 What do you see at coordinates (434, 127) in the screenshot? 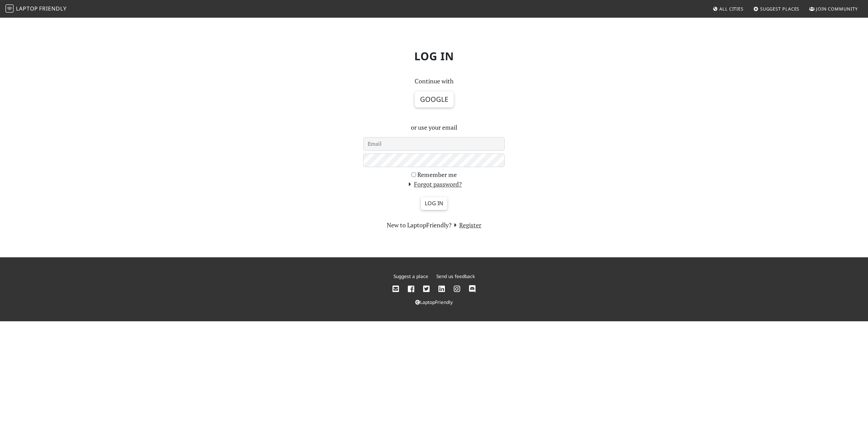
I see `p: or use your email` at bounding box center [434, 127].